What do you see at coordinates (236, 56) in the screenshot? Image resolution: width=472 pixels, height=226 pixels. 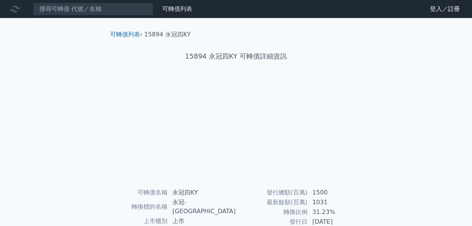 I see `h1: 15894 永冠四KY 可轉債詳細資訊` at bounding box center [236, 56].